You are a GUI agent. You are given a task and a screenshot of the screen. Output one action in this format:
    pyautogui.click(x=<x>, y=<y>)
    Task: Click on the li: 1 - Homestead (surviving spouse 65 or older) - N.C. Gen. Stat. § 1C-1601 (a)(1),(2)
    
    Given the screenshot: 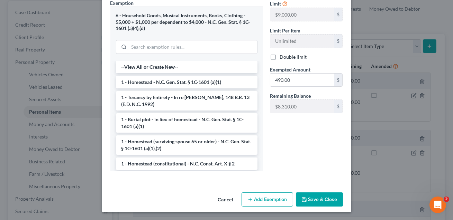 What is the action you would take?
    pyautogui.click(x=187, y=145)
    